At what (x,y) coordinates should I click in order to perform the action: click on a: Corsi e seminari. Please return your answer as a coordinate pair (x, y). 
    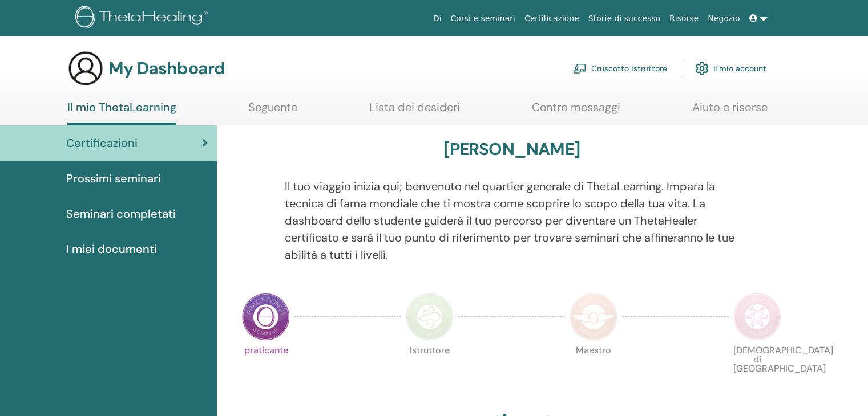
    Looking at the image, I should click on (483, 18).